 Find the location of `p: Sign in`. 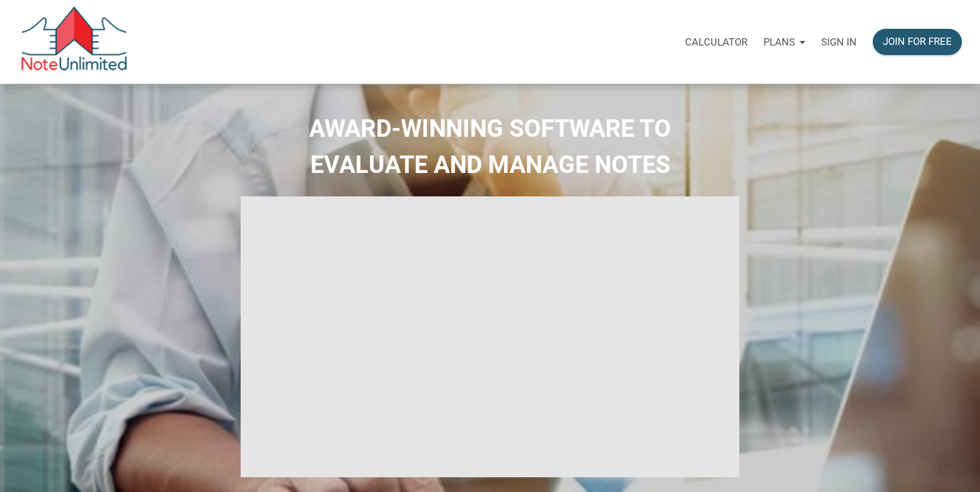

p: Sign in is located at coordinates (838, 42).